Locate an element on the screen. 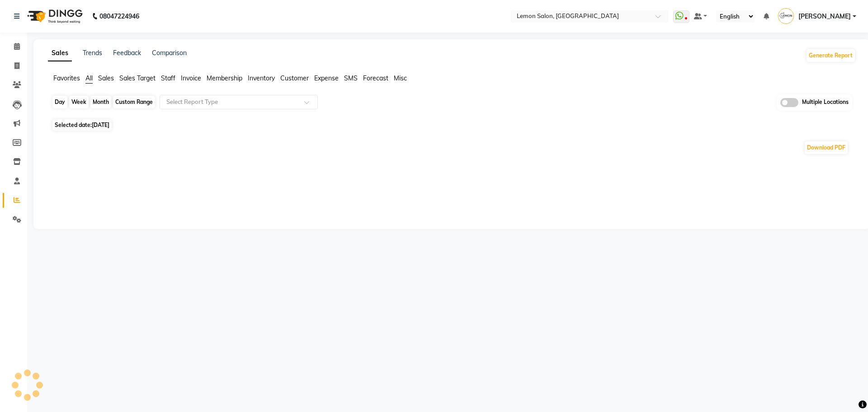 The height and width of the screenshot is (412, 868). span: Forecast is located at coordinates (375, 78).